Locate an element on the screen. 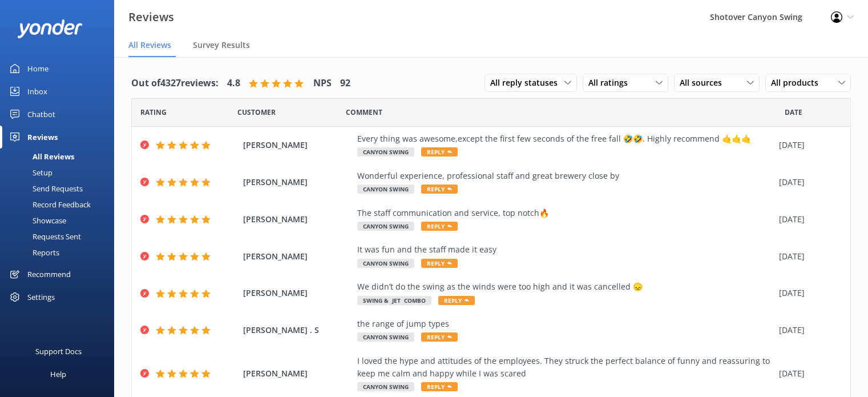 The width and height of the screenshot is (868, 397). h4: 92 is located at coordinates (345, 83).